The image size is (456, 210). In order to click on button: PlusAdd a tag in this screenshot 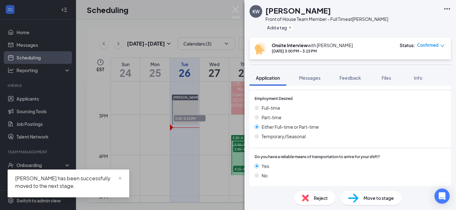, I will do `click(280, 27)`.